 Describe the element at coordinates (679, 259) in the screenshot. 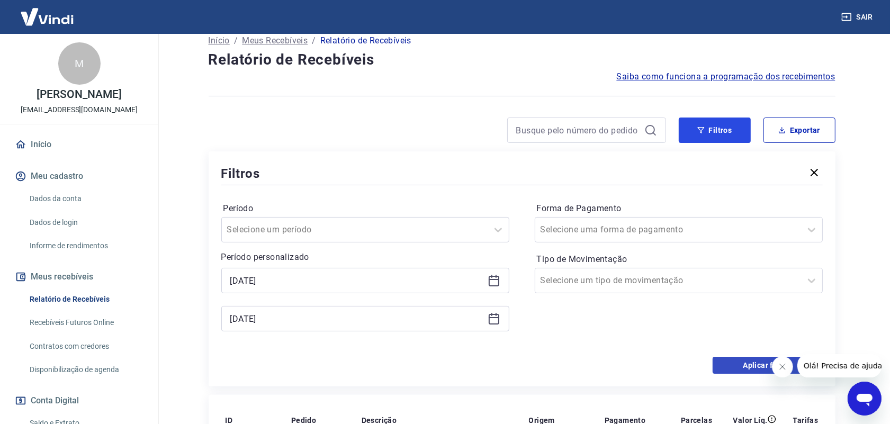

I see `label: Tipo de Movimentação` at that location.